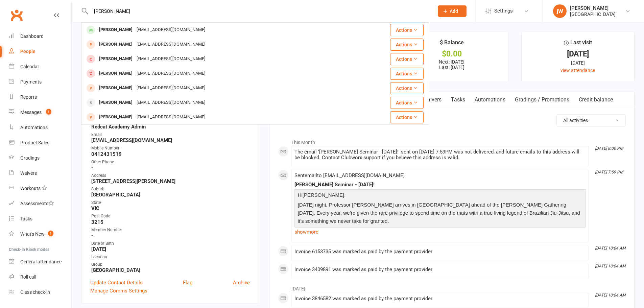  I want to click on div: jW, so click(559, 11).